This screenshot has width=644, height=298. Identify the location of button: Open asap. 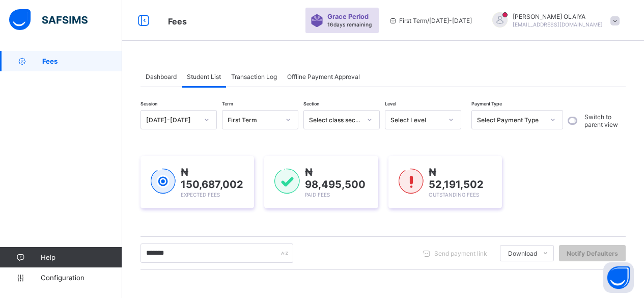
(618, 278).